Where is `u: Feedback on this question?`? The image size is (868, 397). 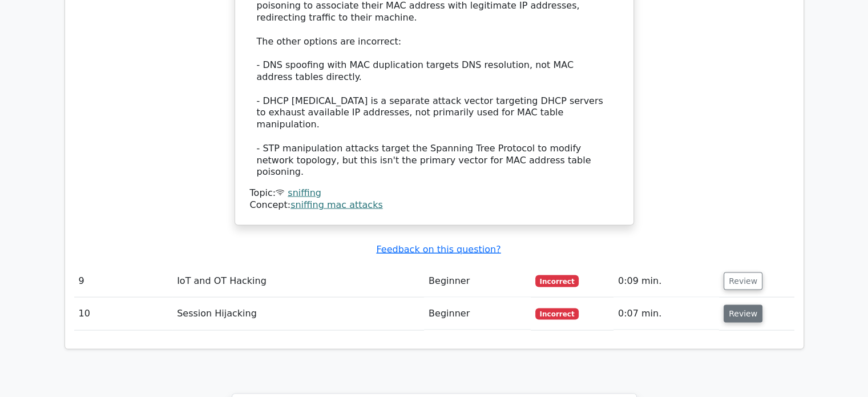 u: Feedback on this question? is located at coordinates (438, 249).